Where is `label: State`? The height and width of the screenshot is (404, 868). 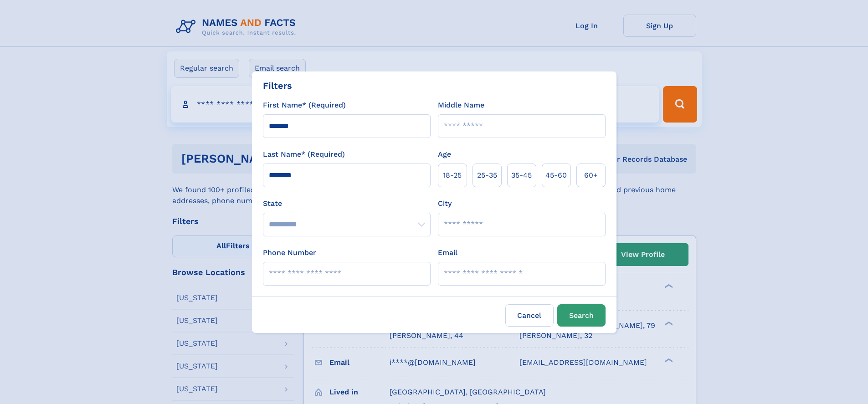
label: State is located at coordinates (347, 203).